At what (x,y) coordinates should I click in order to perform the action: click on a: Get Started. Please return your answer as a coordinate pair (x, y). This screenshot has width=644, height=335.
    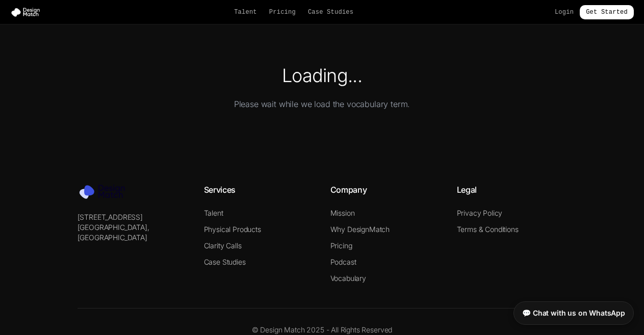
    Looking at the image, I should click on (607, 13).